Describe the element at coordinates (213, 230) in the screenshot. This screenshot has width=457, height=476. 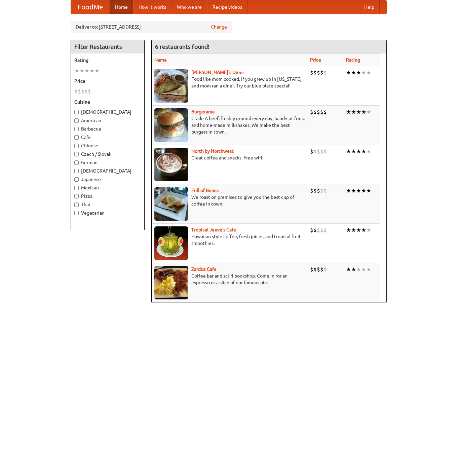
I see `a: Tropical Jeeve's Cafe` at that location.